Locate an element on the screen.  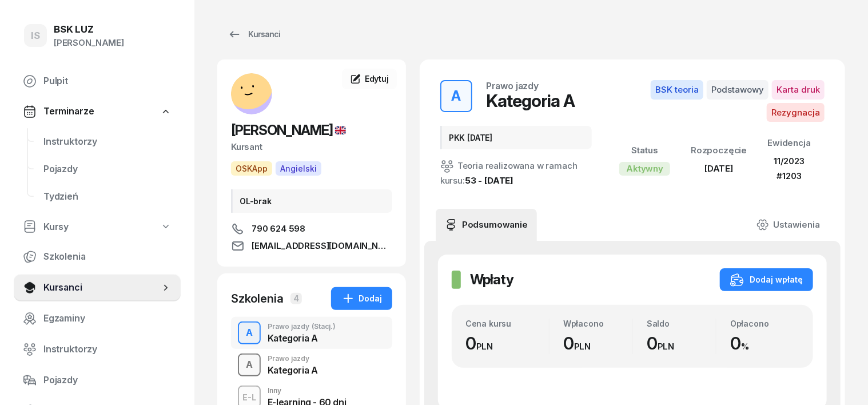
div: Aktywny is located at coordinates (645, 169).